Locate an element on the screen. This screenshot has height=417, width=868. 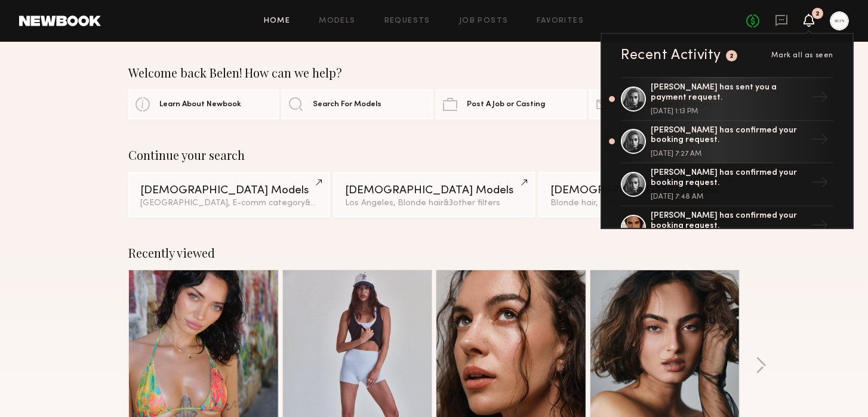
div: Recent Activity is located at coordinates (671, 56).